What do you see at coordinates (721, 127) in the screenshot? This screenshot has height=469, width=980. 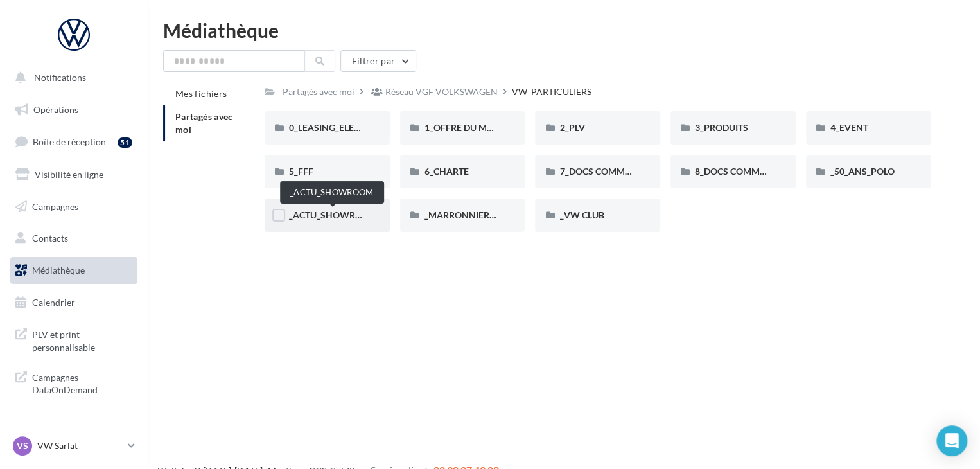 I see `span: 3_PRODUITS` at bounding box center [721, 127].